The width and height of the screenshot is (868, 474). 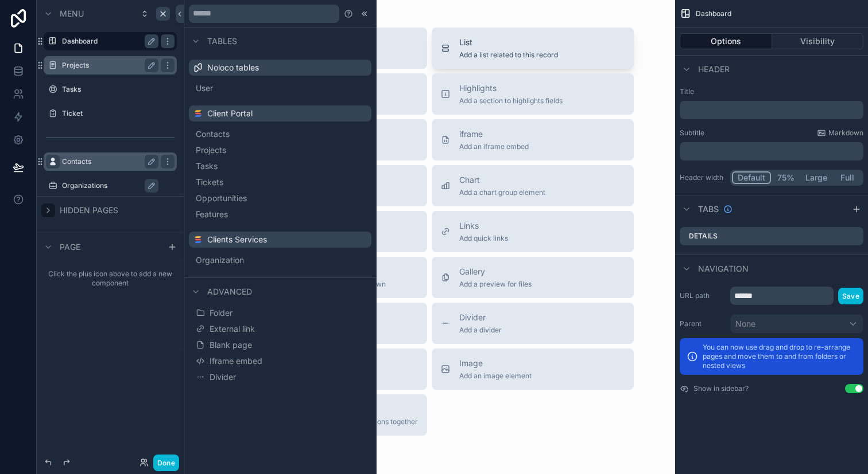 What do you see at coordinates (702, 178) in the screenshot?
I see `label: Header width` at bounding box center [702, 178].